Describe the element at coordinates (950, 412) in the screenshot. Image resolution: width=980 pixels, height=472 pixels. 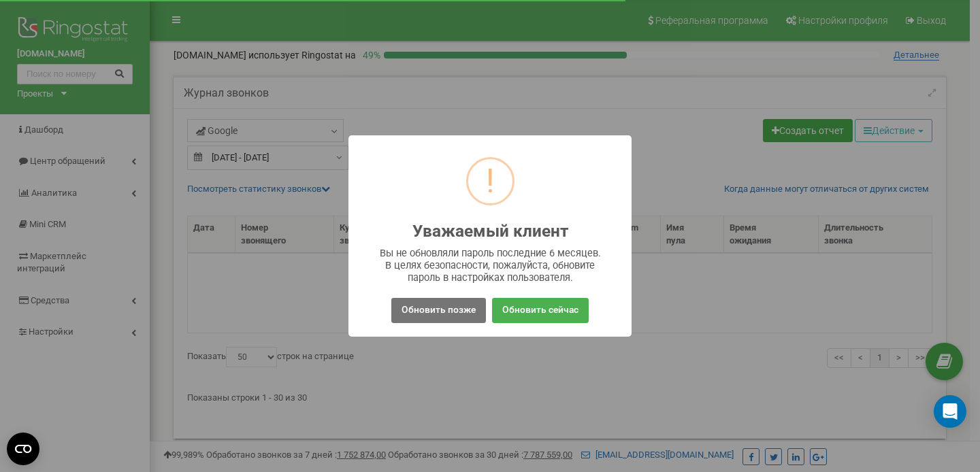
I see `div: Open Intercom Messenger` at that location.